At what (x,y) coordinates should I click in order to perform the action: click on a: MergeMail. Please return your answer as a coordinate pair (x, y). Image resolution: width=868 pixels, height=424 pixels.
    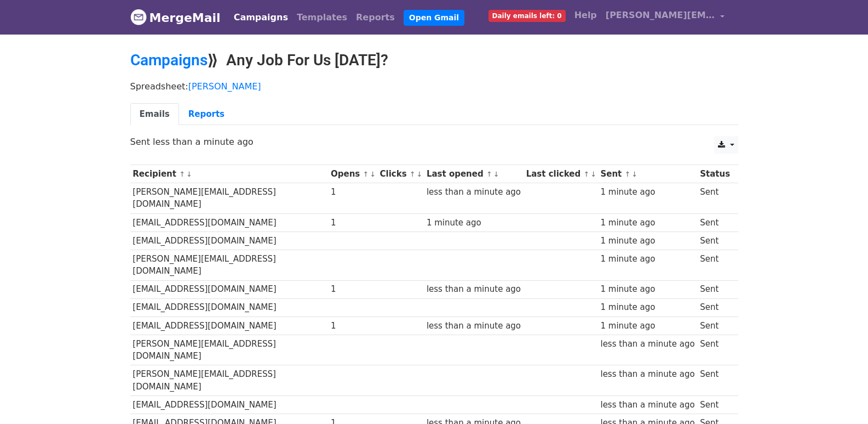
    Looking at the image, I should click on (175, 17).